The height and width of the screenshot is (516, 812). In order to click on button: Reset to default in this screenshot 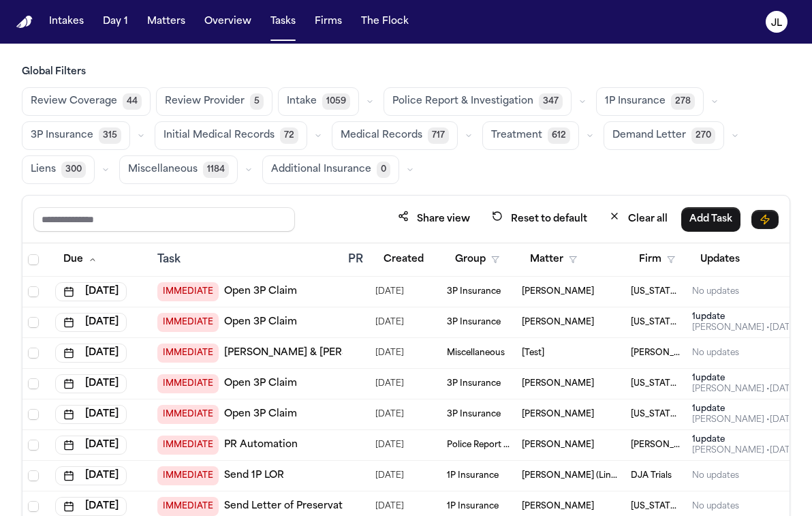, I will do `click(540, 219)`.